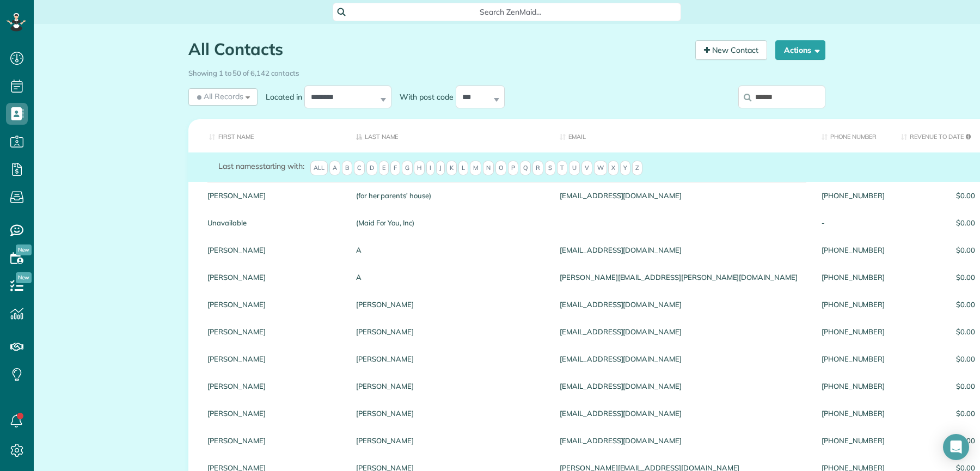  I want to click on span: S, so click(550, 168).